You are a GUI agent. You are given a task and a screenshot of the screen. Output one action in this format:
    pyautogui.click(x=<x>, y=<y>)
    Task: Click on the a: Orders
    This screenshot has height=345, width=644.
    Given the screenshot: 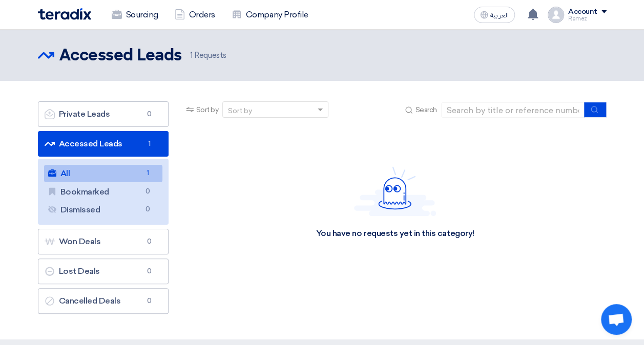 What is the action you would take?
    pyautogui.click(x=195, y=15)
    